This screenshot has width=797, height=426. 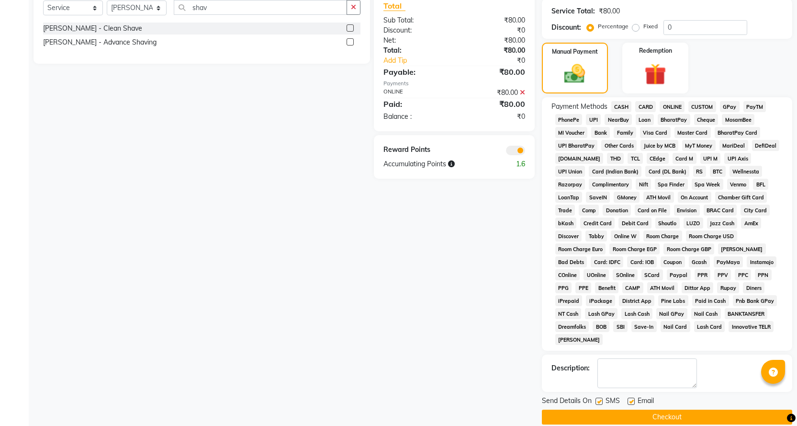 What do you see at coordinates (572, 326) in the screenshot?
I see `span: Dreamfolks` at bounding box center [572, 326].